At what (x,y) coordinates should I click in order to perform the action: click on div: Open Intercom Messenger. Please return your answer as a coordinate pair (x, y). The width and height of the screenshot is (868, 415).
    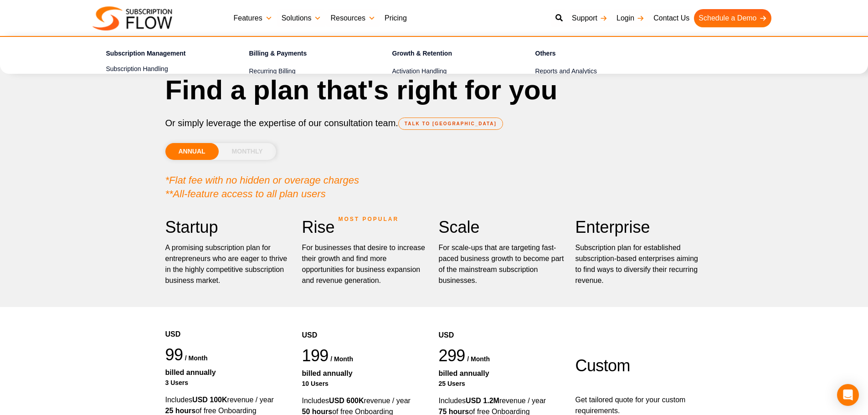
    Looking at the image, I should click on (848, 395).